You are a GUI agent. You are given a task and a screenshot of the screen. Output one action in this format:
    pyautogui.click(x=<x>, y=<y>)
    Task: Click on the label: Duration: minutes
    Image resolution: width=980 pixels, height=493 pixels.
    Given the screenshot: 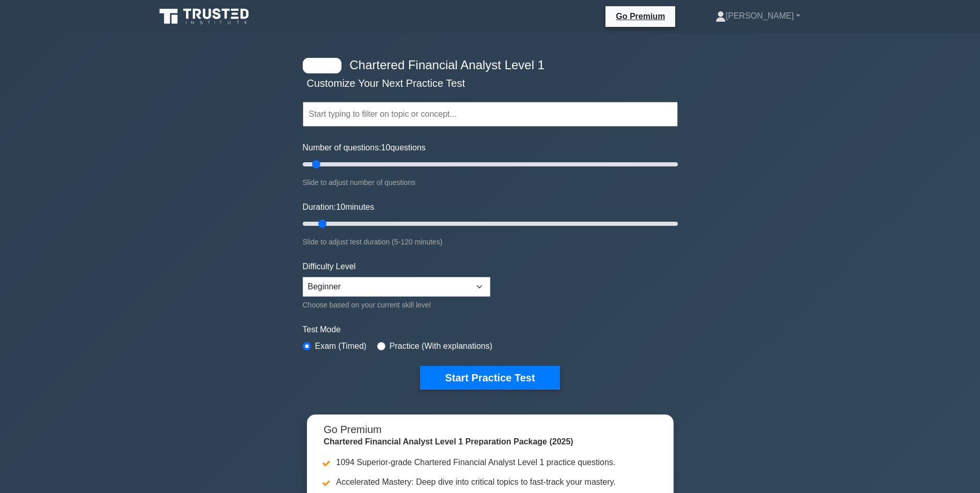 What is the action you would take?
    pyautogui.click(x=338, y=207)
    